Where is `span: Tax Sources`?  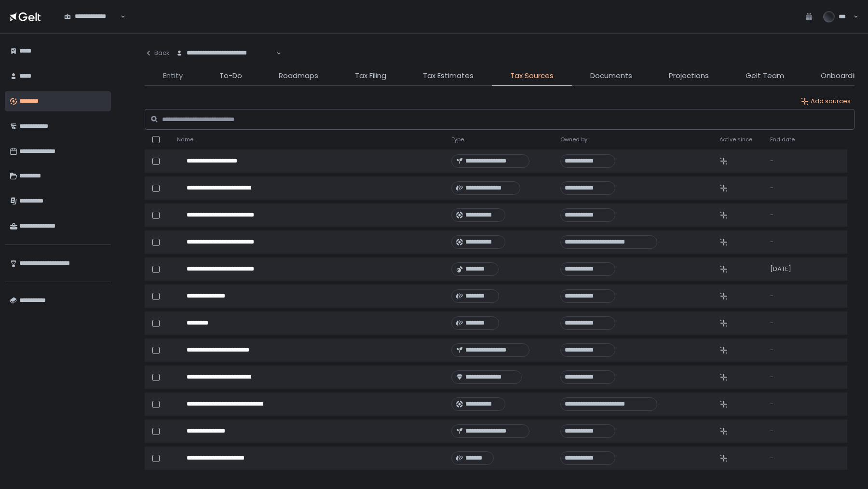
span: Tax Sources is located at coordinates (532, 76).